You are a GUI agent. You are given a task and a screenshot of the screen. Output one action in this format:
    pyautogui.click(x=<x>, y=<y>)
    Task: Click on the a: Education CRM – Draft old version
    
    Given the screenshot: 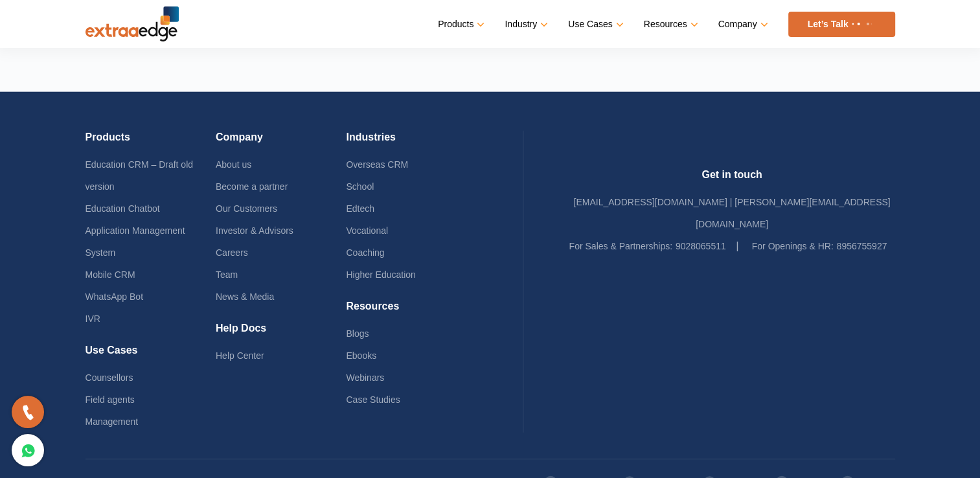 What is the action you would take?
    pyautogui.click(x=139, y=176)
    